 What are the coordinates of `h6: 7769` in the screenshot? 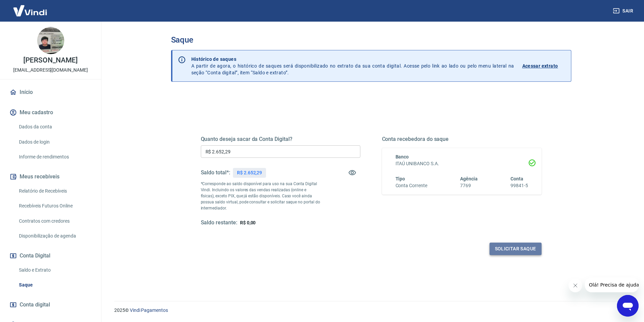 It's located at (469, 185).